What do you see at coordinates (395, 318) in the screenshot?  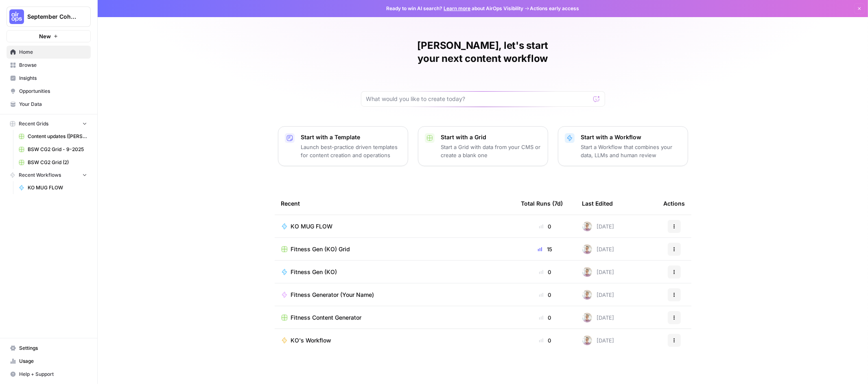 I see `a: Fitness Content Generator` at bounding box center [395, 318].